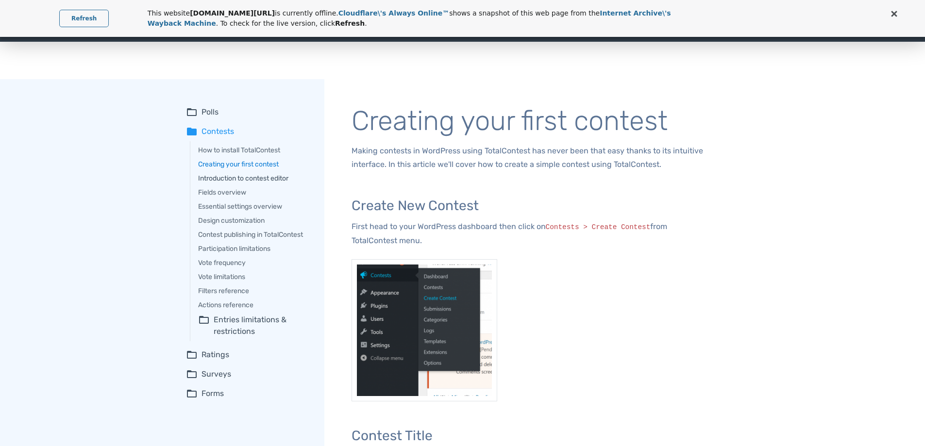 The width and height of the screenshot is (925, 446). Describe the element at coordinates (84, 18) in the screenshot. I see `a: Refresh` at that location.